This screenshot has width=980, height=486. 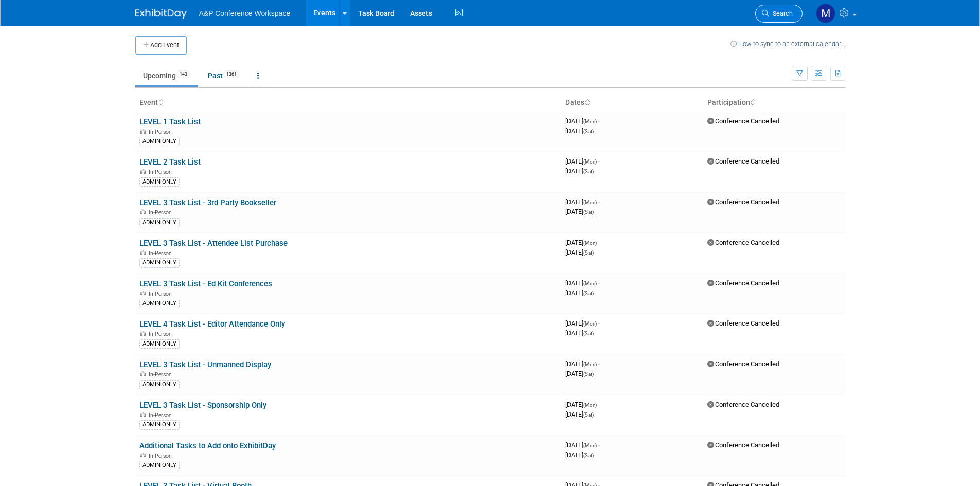 I want to click on a: Sort by Event Name, so click(x=160, y=103).